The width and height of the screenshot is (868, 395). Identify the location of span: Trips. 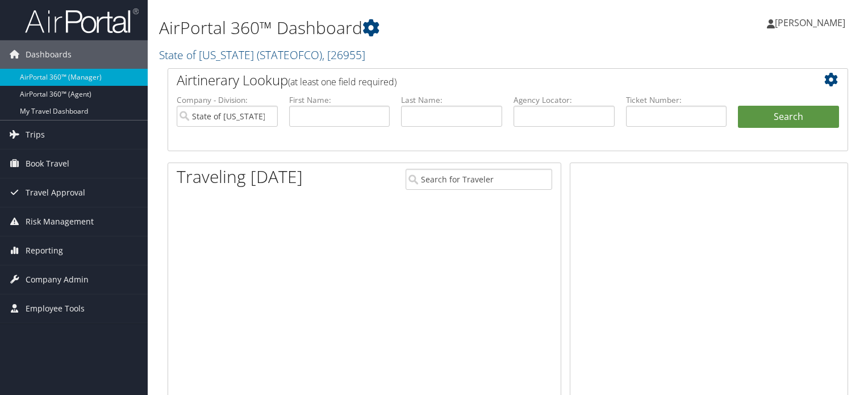
(35, 135).